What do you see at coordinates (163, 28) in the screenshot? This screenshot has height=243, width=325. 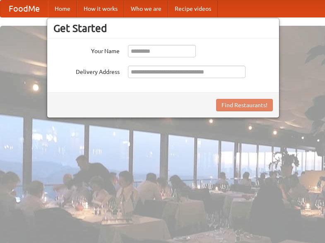 I see `h3: Get Started` at bounding box center [163, 28].